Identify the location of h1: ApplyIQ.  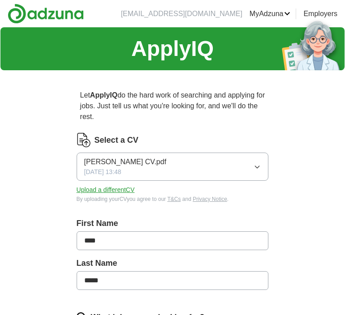
(172, 49).